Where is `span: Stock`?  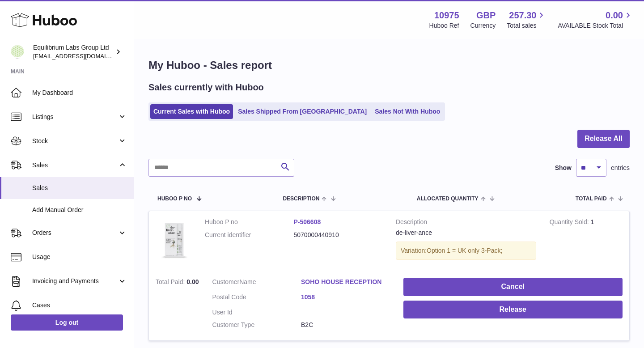
span: Stock is located at coordinates (74, 141).